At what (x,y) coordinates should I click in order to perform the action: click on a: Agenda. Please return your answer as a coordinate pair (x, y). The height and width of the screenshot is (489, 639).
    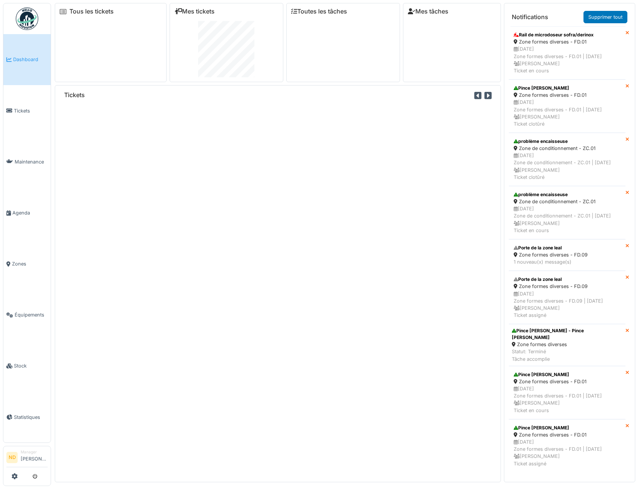
    Looking at the image, I should click on (27, 213).